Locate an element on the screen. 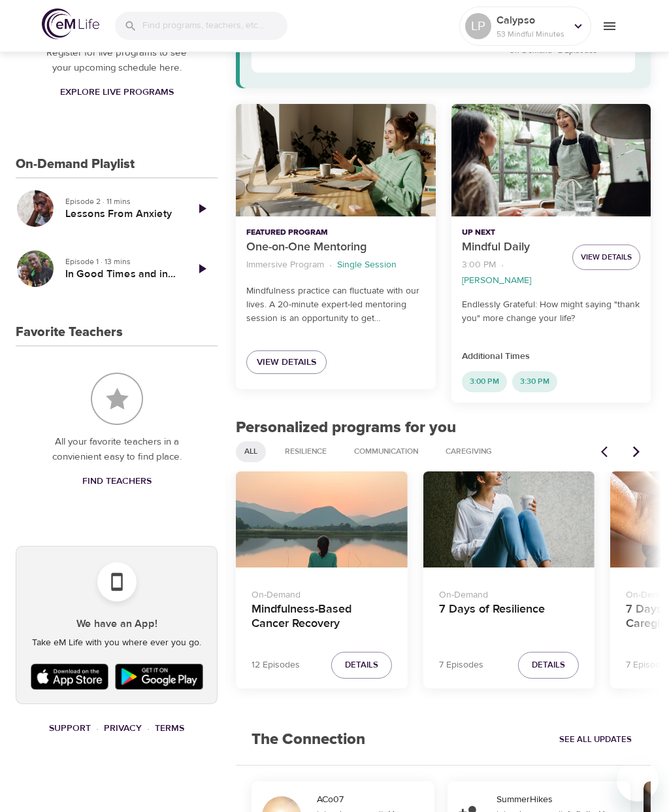 The width and height of the screenshot is (669, 812). a: See All Updates is located at coordinates (595, 739).